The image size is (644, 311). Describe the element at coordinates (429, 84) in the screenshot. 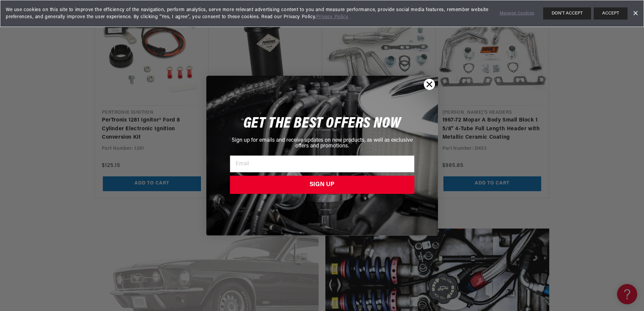

I see `button: Close dialog` at that location.